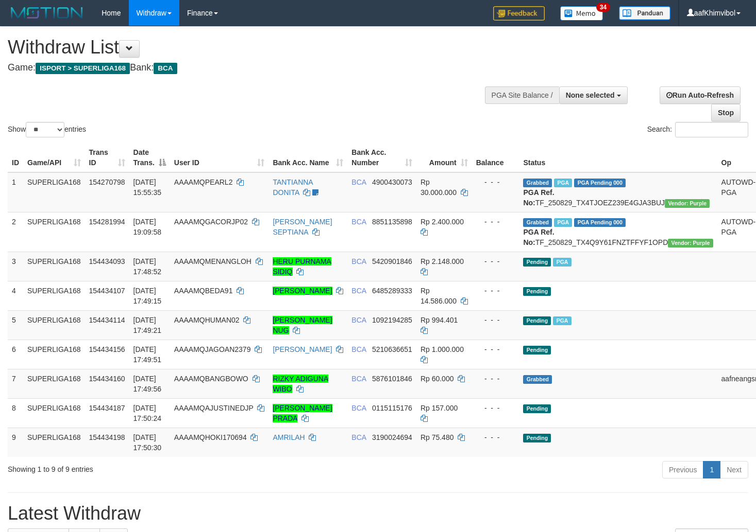 The height and width of the screenshot is (532, 756). Describe the element at coordinates (618, 232) in the screenshot. I see `td: TF_250829_TX4Q9Y61FNZTFFYF1OPD` at that location.